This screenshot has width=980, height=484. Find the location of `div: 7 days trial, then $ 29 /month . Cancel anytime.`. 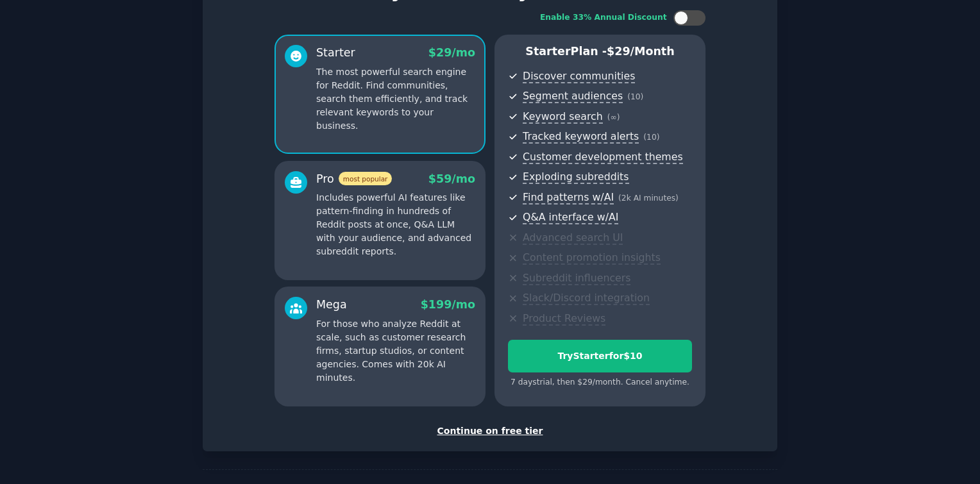

div: 7 days trial, then $ 29 /month . Cancel anytime. is located at coordinates (600, 383).